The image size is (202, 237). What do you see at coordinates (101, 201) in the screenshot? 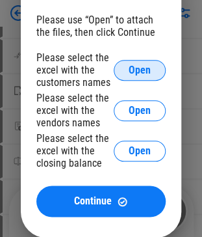
I see `button: ContinueContinue` at bounding box center [101, 201].